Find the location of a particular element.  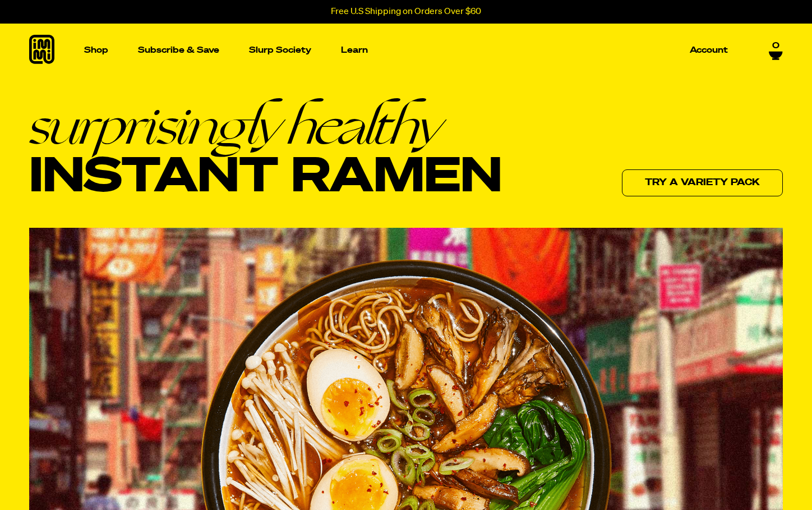

p: Account is located at coordinates (709, 50).